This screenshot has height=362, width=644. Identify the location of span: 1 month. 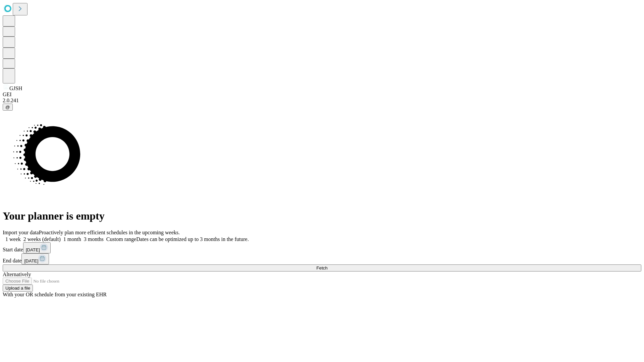
(72, 239).